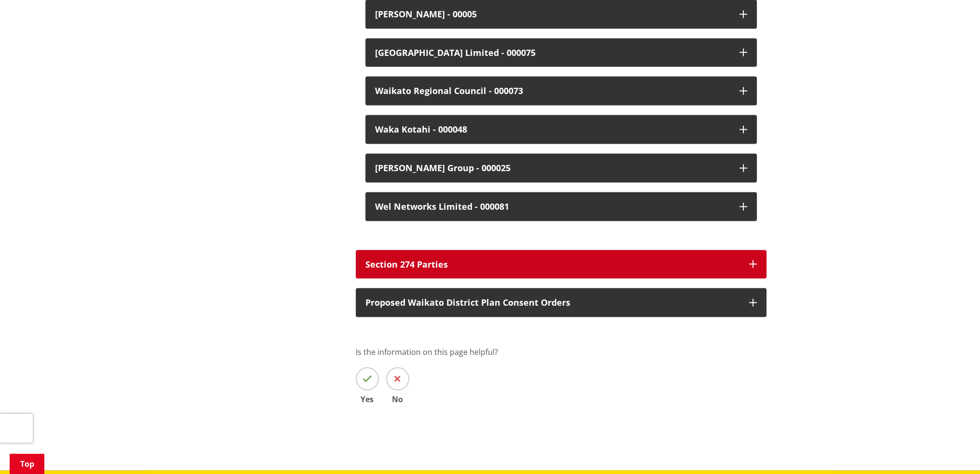 This screenshot has height=474, width=980. Describe the element at coordinates (561, 91) in the screenshot. I see `button: Waikato Regional Council - 000073` at that location.